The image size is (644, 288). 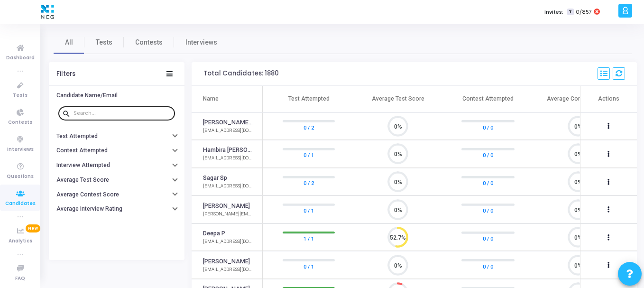 What do you see at coordinates (33, 228) in the screenshot?
I see `span: New` at bounding box center [33, 228].